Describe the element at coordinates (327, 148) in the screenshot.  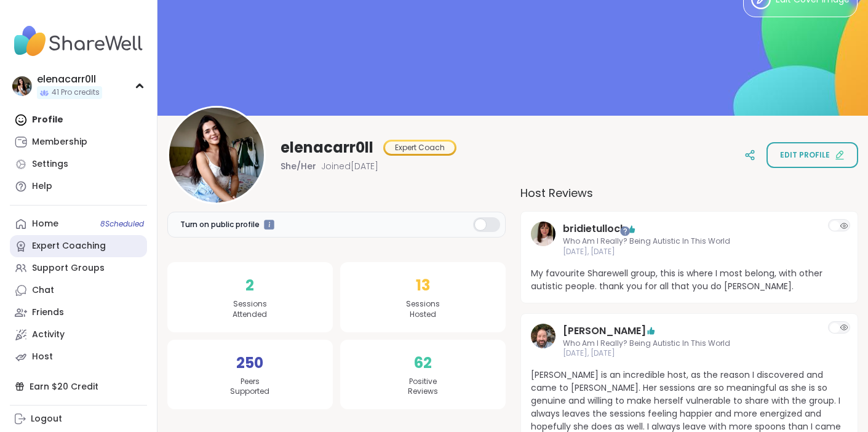
I see `span: elenacarr0ll` at that location.